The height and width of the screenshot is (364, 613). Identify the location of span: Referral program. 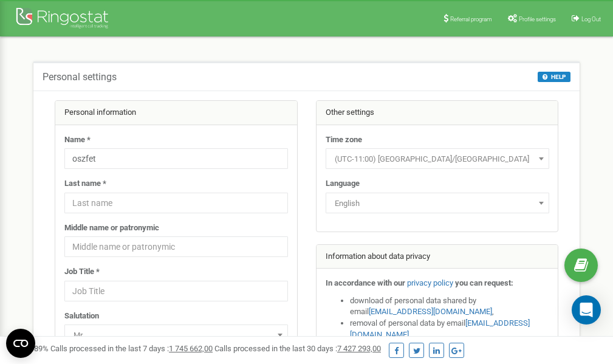
(471, 18).